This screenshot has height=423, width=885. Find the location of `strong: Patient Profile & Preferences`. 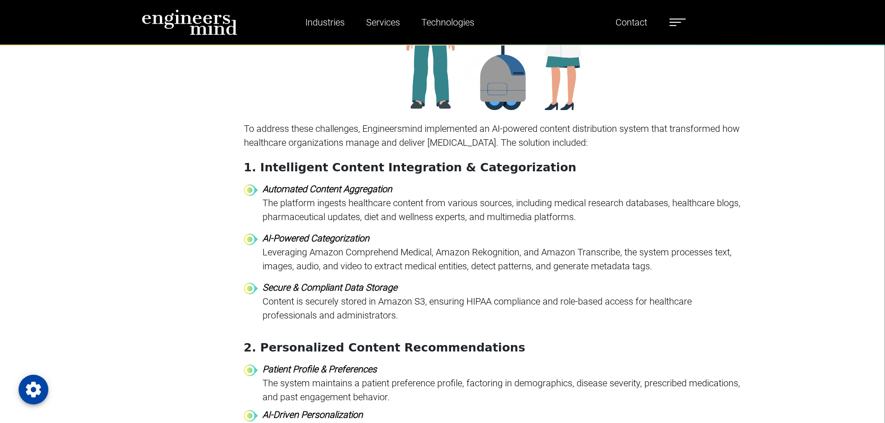

strong: Patient Profile & Preferences is located at coordinates (319, 369).